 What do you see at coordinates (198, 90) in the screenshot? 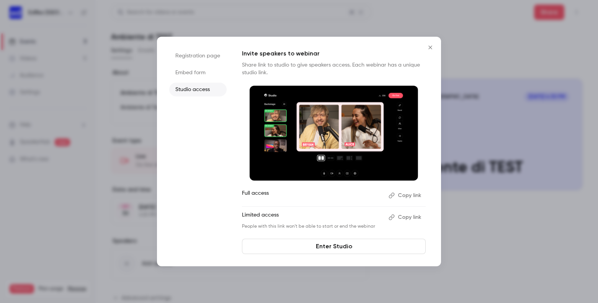
I see `li: Studio access` at bounding box center [198, 90].